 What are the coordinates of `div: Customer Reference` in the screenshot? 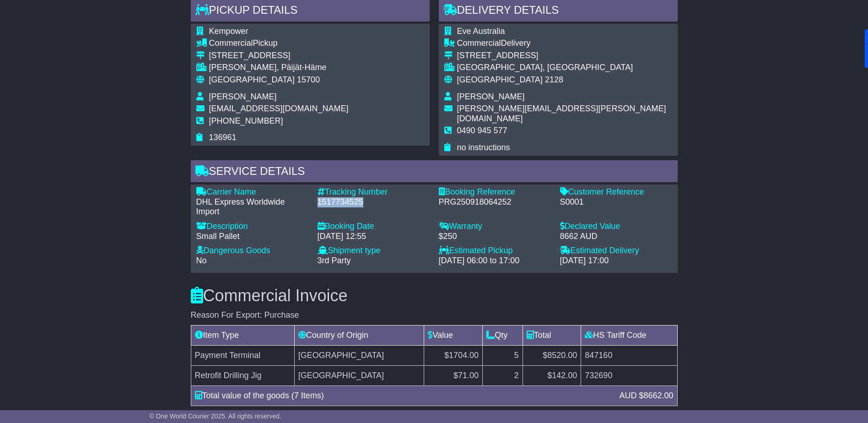 It's located at (616, 192).